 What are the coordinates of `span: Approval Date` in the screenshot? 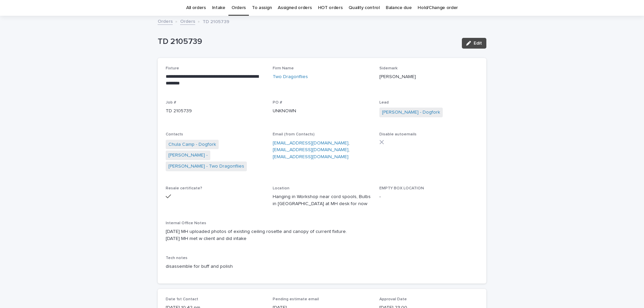 It's located at (393, 299).